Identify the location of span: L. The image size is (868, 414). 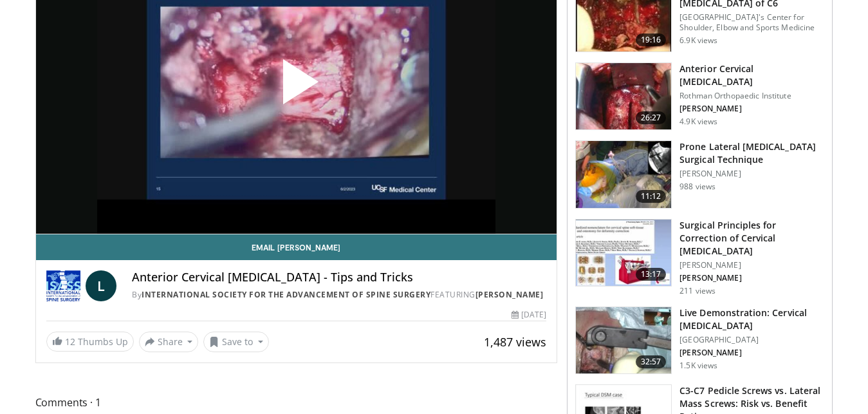
(101, 286).